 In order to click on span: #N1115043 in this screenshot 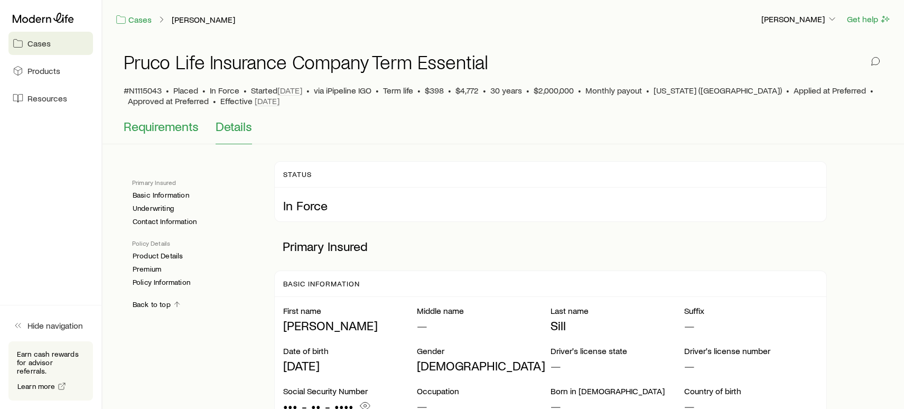, I will do `click(143, 90)`.